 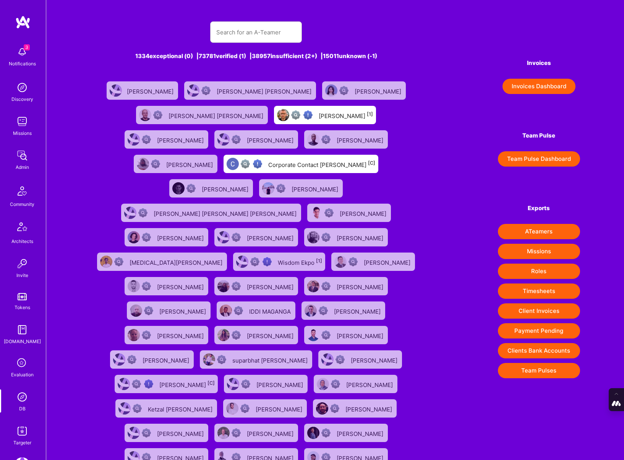 I want to click on button: Invoices Dashboard, so click(x=539, y=86).